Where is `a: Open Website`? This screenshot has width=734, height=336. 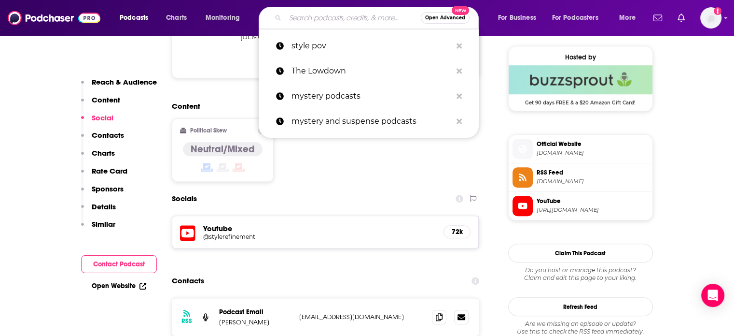 a: Open Website is located at coordinates (119, 285).